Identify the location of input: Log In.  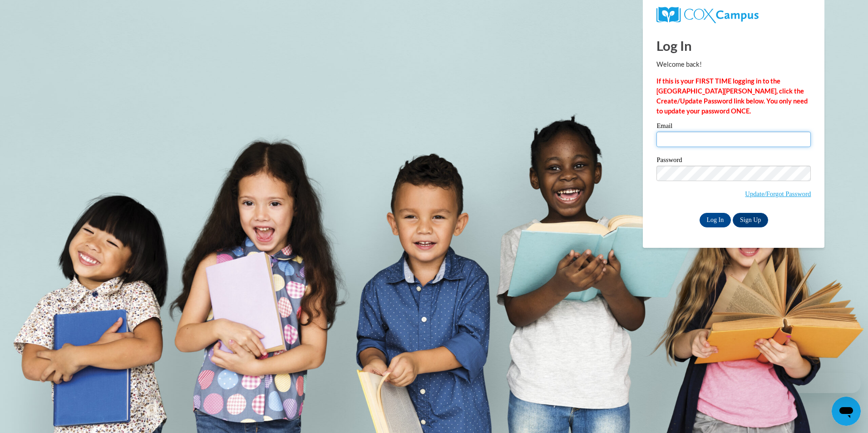
(716, 220).